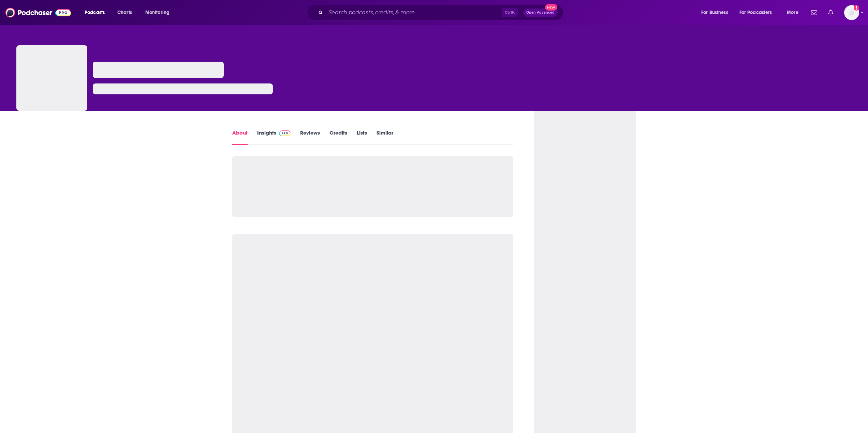 Image resolution: width=868 pixels, height=433 pixels. Describe the element at coordinates (441, 12) in the screenshot. I see `div: Search podcasts, credits, & more...` at that location.